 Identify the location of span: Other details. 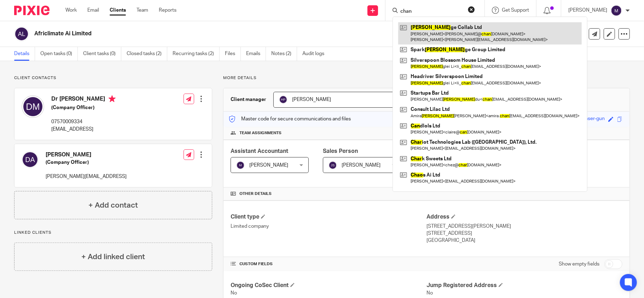
(255, 194).